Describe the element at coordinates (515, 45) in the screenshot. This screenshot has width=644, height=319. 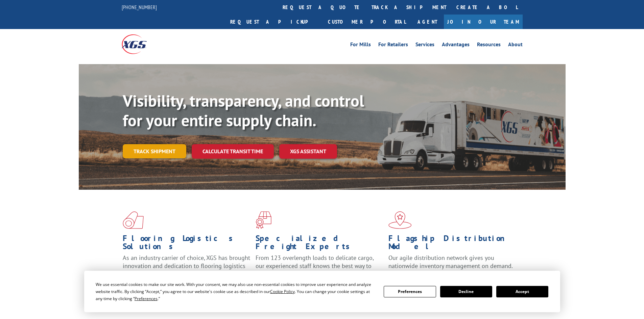
I see `a: About` at that location.